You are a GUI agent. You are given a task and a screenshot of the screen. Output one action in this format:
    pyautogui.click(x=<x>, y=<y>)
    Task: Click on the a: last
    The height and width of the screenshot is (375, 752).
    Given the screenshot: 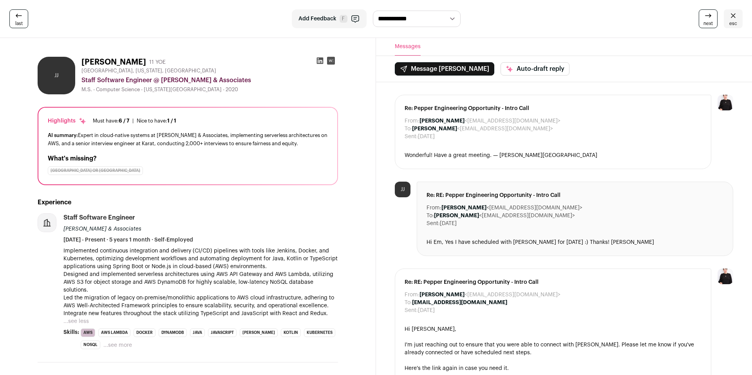 What is the action you would take?
    pyautogui.click(x=19, y=19)
    